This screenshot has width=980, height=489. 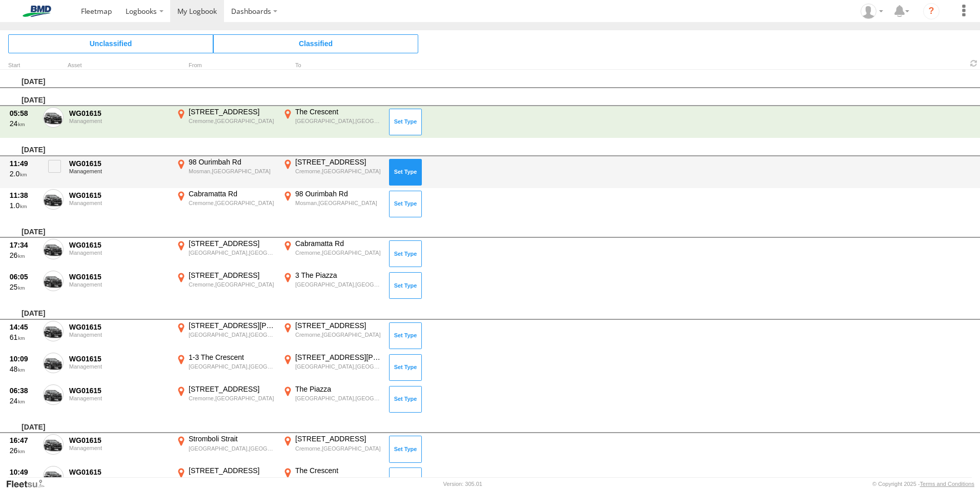 What do you see at coordinates (24, 391) in the screenshot?
I see `div: 06:38` at bounding box center [24, 391].